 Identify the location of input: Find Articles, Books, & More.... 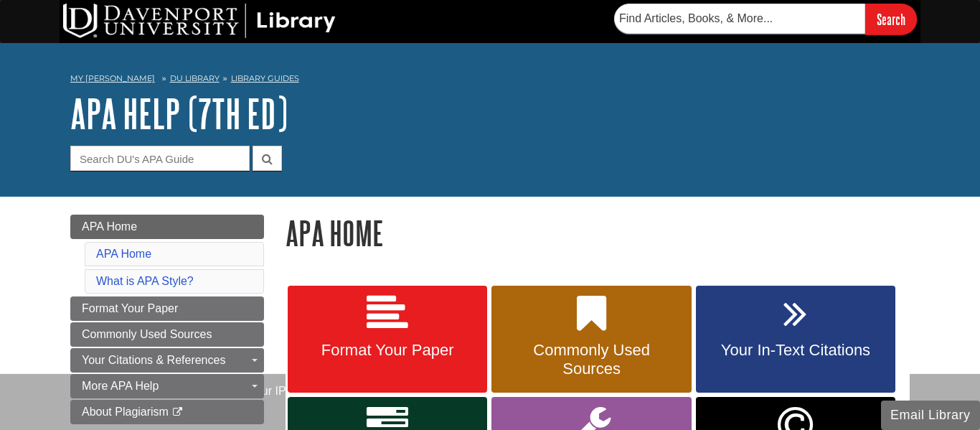
(739, 19).